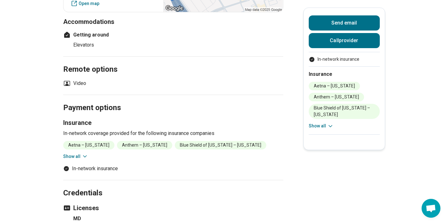 The height and width of the screenshot is (224, 448). What do you see at coordinates (173, 123) in the screenshot?
I see `h3: Insurance` at bounding box center [173, 123].